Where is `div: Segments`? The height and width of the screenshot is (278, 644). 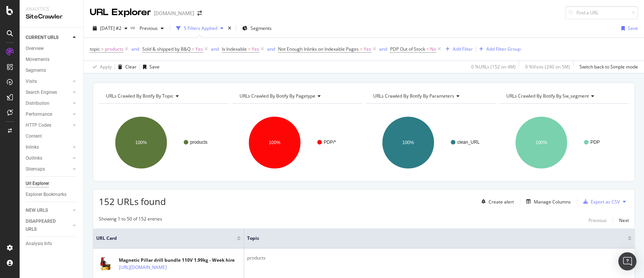 div: Segments is located at coordinates (36, 70).